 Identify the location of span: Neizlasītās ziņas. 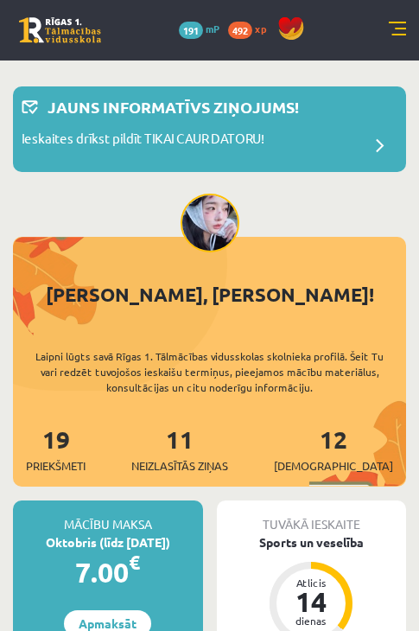
(180, 466).